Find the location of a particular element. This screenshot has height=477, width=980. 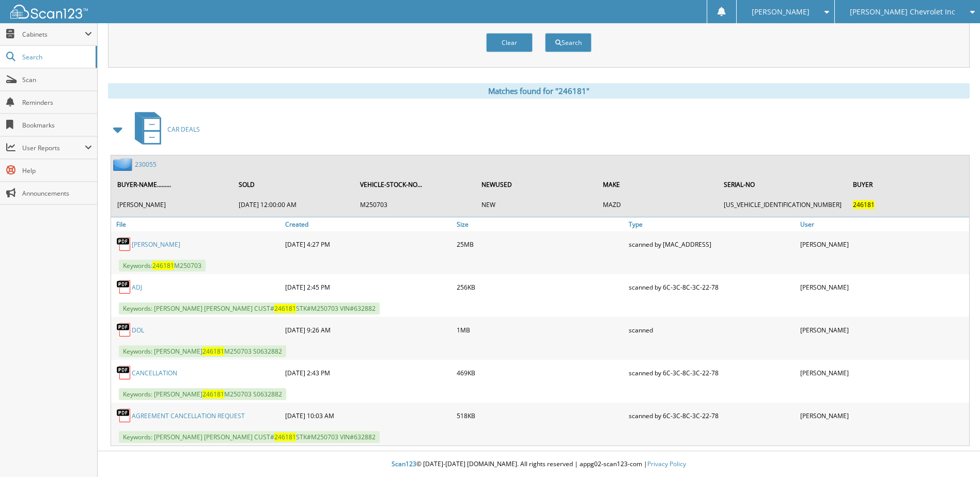

a: CANCELLATION is located at coordinates (154, 373).